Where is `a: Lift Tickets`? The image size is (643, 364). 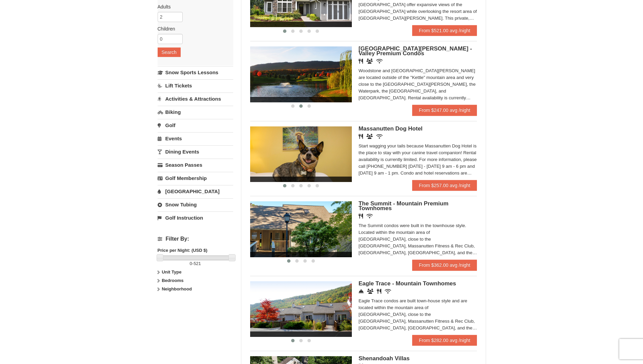
a: Lift Tickets is located at coordinates (195, 85).